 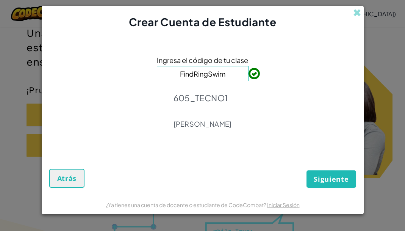 What do you see at coordinates (203, 22) in the screenshot?
I see `span: Crear Cuenta de Estudiante` at bounding box center [203, 22].